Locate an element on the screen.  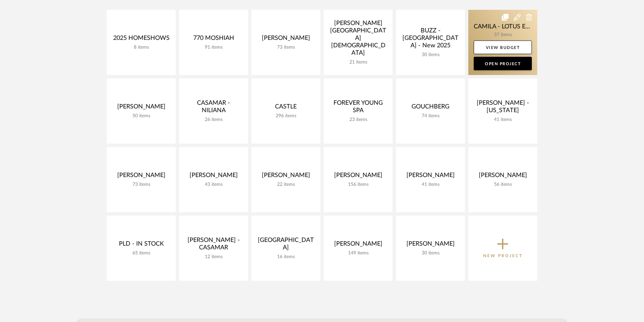
div: GOUCHBERG is located at coordinates (431, 108).